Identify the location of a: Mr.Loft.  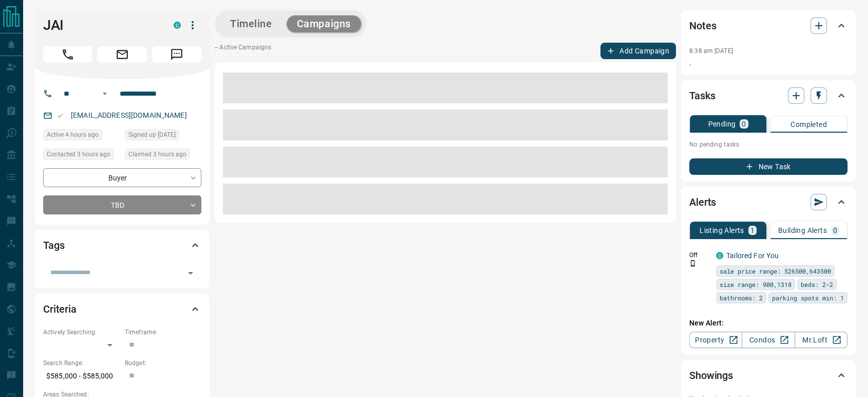
(821, 339).